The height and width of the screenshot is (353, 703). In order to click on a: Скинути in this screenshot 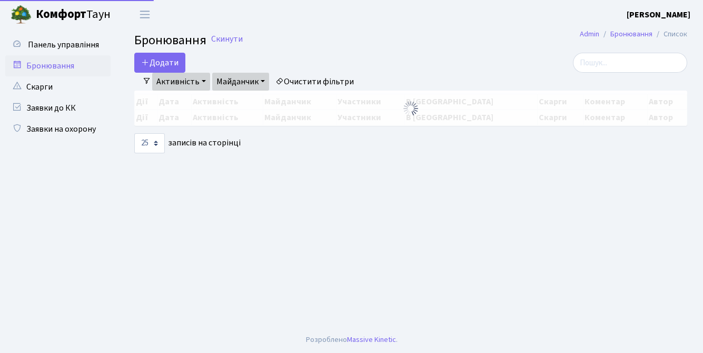, I will do `click(227, 39)`.